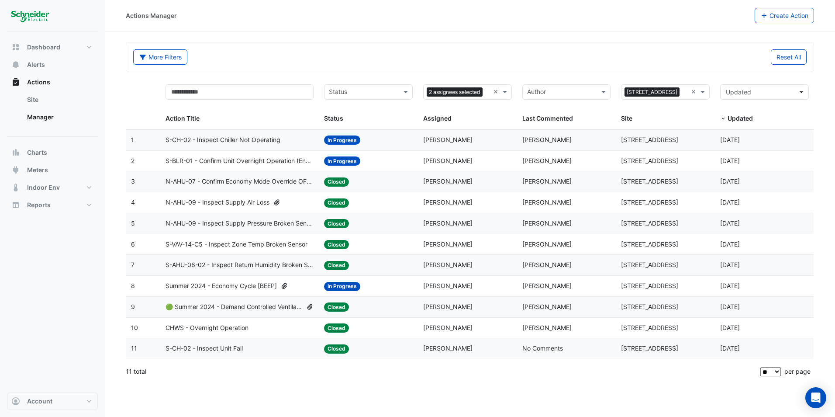 This screenshot has width=835, height=417. Describe the element at coordinates (36, 65) in the screenshot. I see `span: Alerts` at that location.